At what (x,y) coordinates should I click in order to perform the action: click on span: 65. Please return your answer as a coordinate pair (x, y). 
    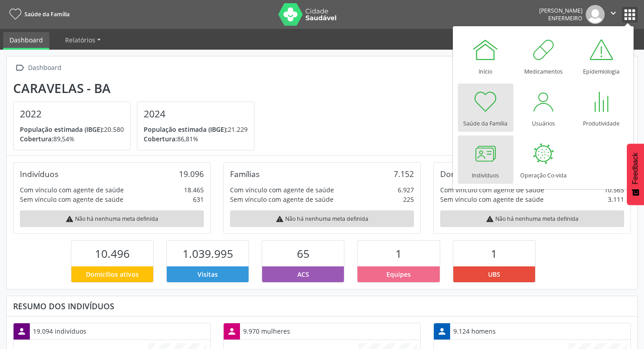
    Looking at the image, I should click on (303, 253).